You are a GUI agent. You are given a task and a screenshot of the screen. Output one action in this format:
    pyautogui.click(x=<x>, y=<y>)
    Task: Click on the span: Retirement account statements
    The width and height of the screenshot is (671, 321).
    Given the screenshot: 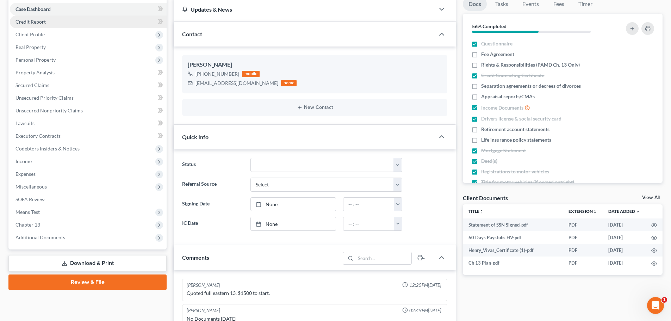 What is the action you would take?
    pyautogui.click(x=516, y=129)
    